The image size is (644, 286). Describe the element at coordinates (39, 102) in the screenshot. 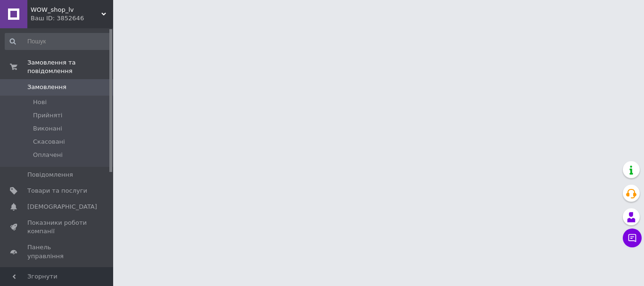

I see `span: Нові` at that location.